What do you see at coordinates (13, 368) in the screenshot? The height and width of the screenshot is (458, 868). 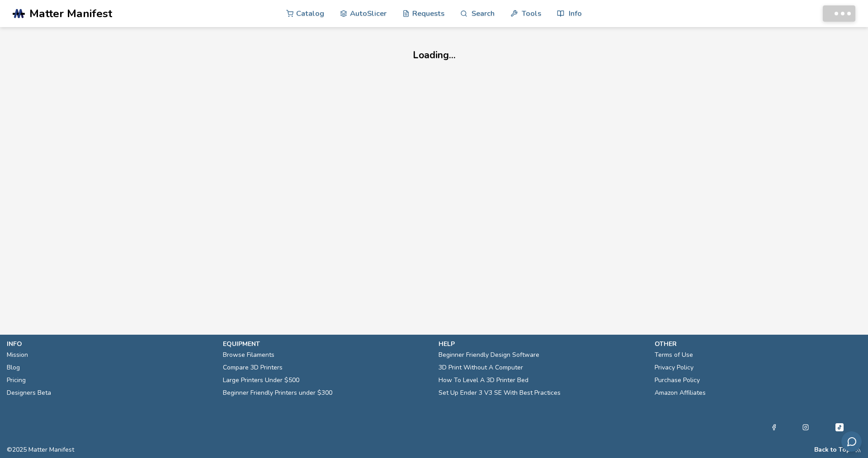 I see `a: Blog` at bounding box center [13, 368].